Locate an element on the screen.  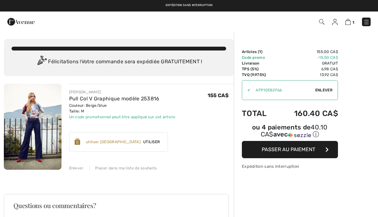
span: Utiliser is located at coordinates (151, 142).